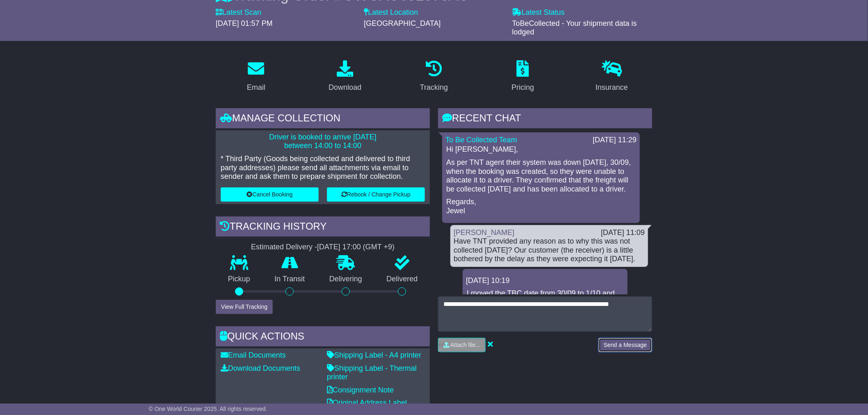  What do you see at coordinates (545, 119) in the screenshot?
I see `div: RECENT CHAT` at bounding box center [545, 119].